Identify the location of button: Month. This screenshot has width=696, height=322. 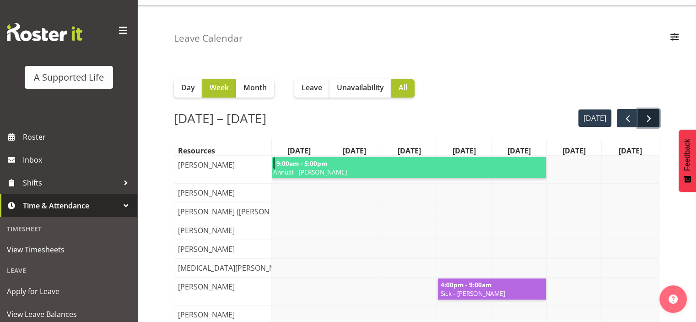
(255, 88).